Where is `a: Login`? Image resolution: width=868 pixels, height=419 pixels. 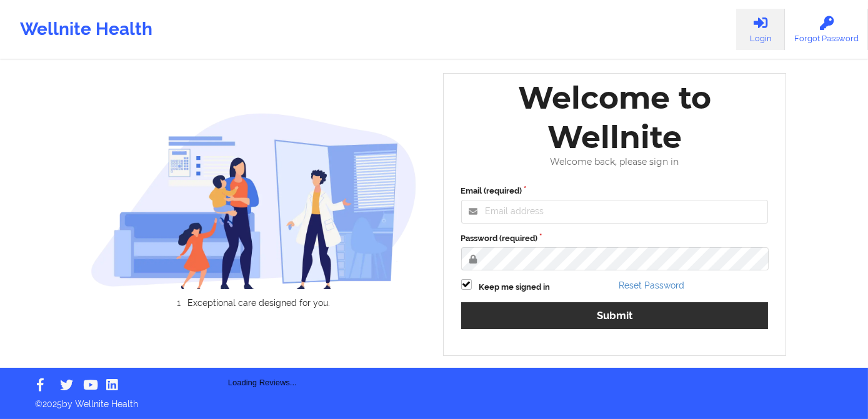 a: Login is located at coordinates (761, 30).